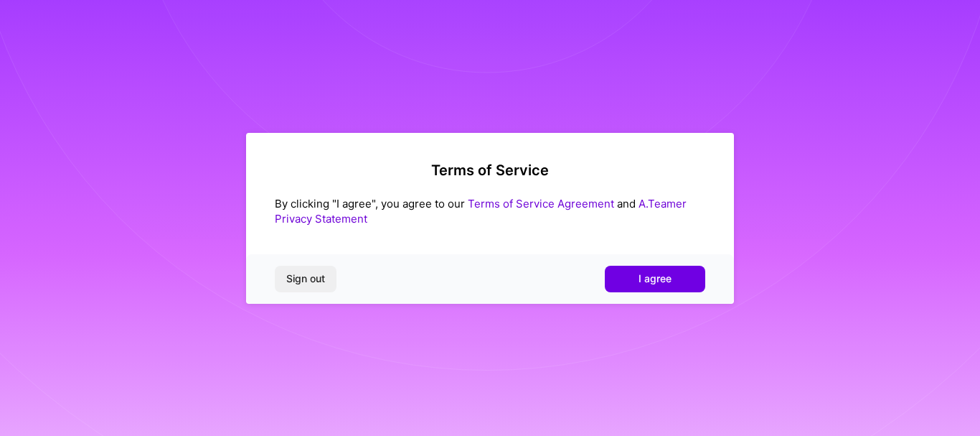 The image size is (980, 436). Describe the element at coordinates (306, 279) in the screenshot. I see `span: Sign out` at that location.